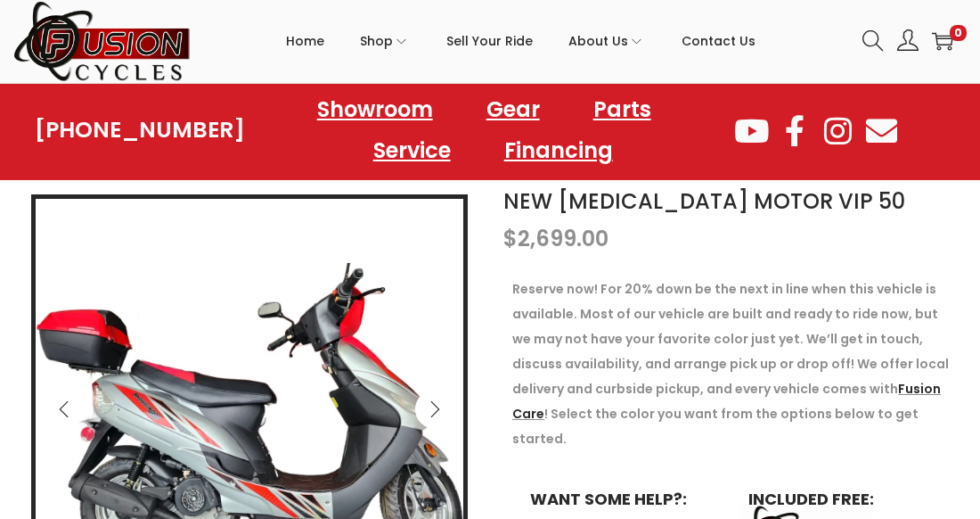 This screenshot has width=980, height=519. What do you see at coordinates (385, 41) in the screenshot?
I see `a: Shop` at bounding box center [385, 41].